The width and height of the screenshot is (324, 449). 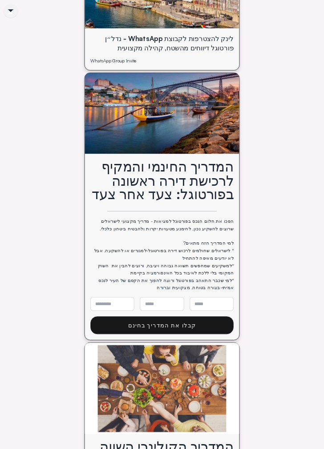 I want to click on button: קבלו את המדריך בחינם, so click(x=162, y=325).